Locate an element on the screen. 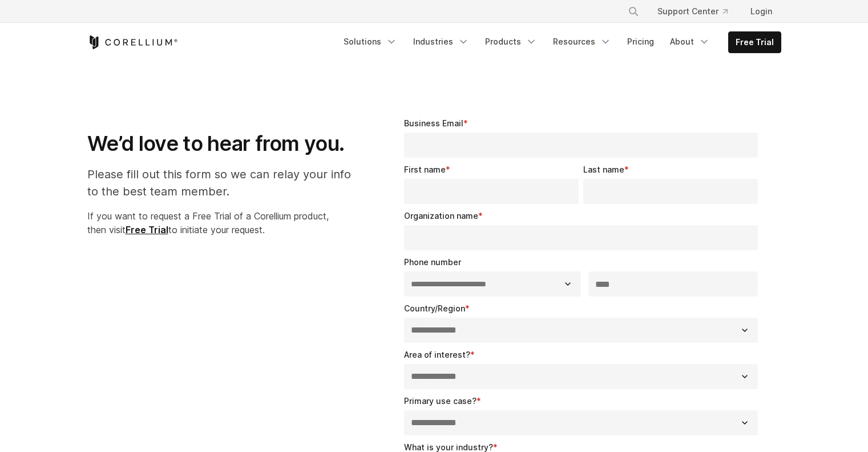 Image resolution: width=868 pixels, height=452 pixels. span: Organization name is located at coordinates (441, 215).